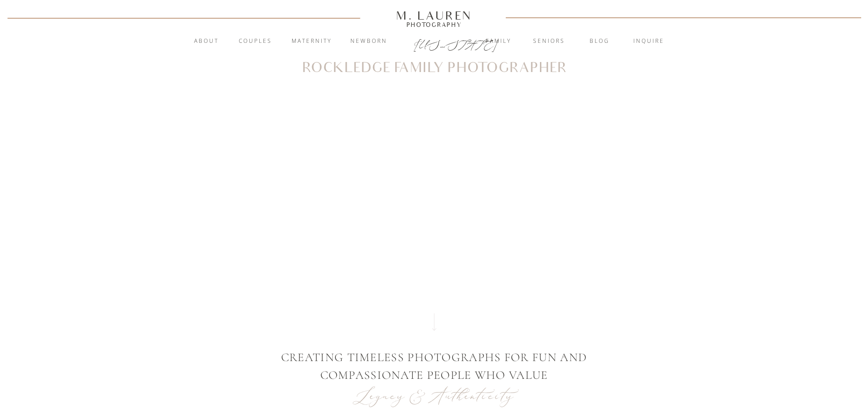 This screenshot has width=868, height=419. What do you see at coordinates (649, 41) in the screenshot?
I see `nav: inquire` at bounding box center [649, 41].